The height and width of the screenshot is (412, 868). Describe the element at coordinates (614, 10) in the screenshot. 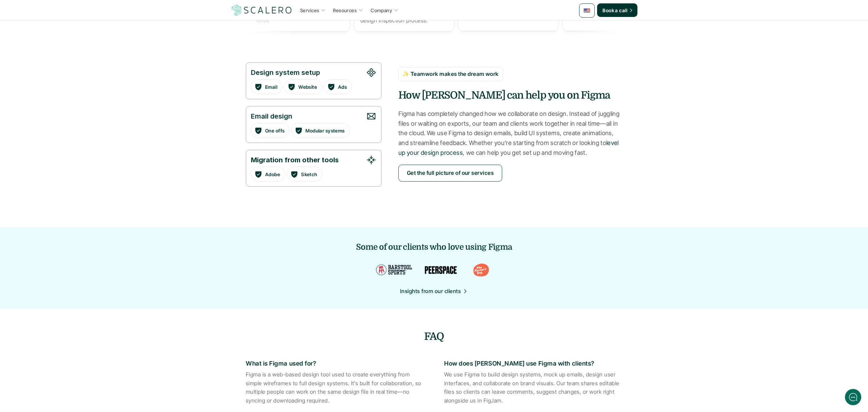

I see `p: Book a call` at that location.